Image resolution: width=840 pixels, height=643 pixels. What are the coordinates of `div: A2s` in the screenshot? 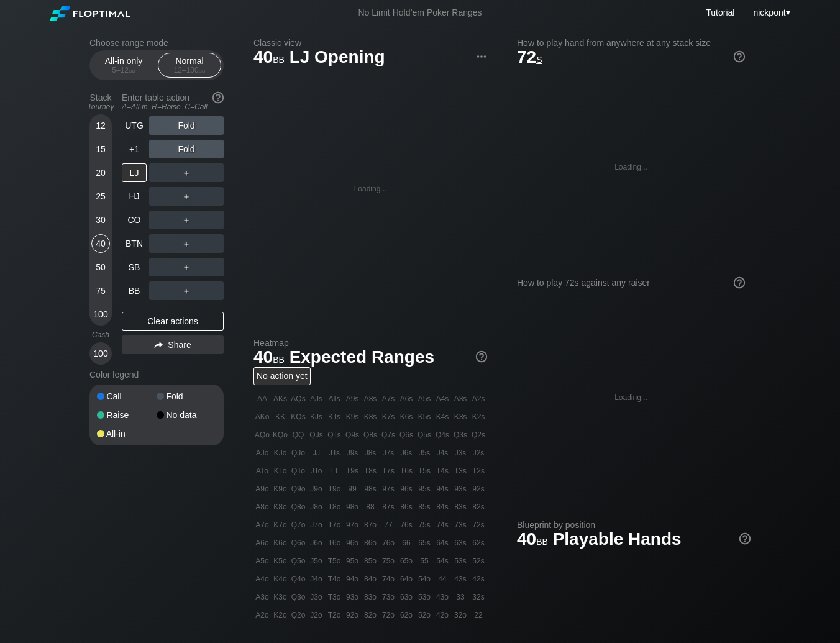 It's located at (479, 399).